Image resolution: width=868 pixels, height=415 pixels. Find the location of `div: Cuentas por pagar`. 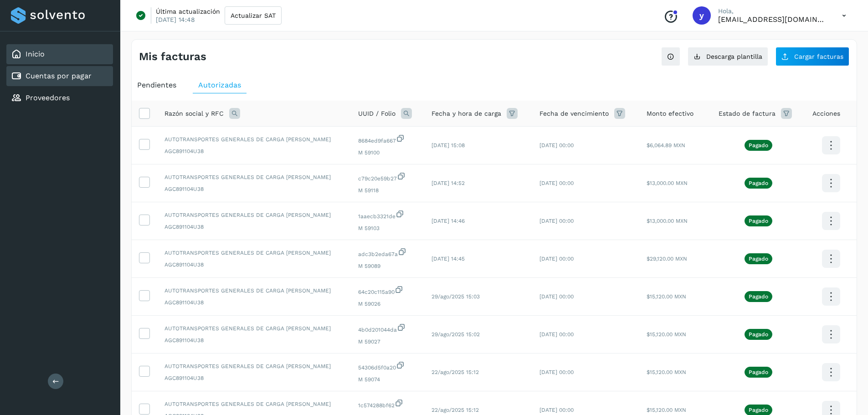

div: Cuentas por pagar is located at coordinates (60, 76).